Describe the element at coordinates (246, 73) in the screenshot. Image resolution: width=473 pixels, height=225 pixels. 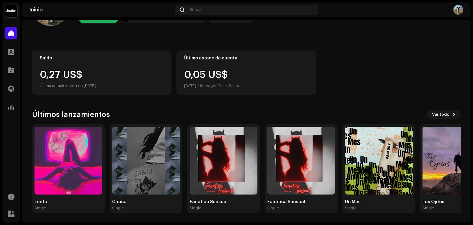
I see `re-o-card-value: Último estado de cuenta` at that location.